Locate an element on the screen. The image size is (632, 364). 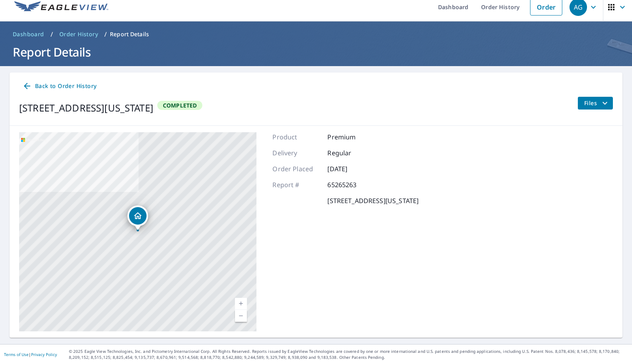
a: Order History is located at coordinates (78, 35).